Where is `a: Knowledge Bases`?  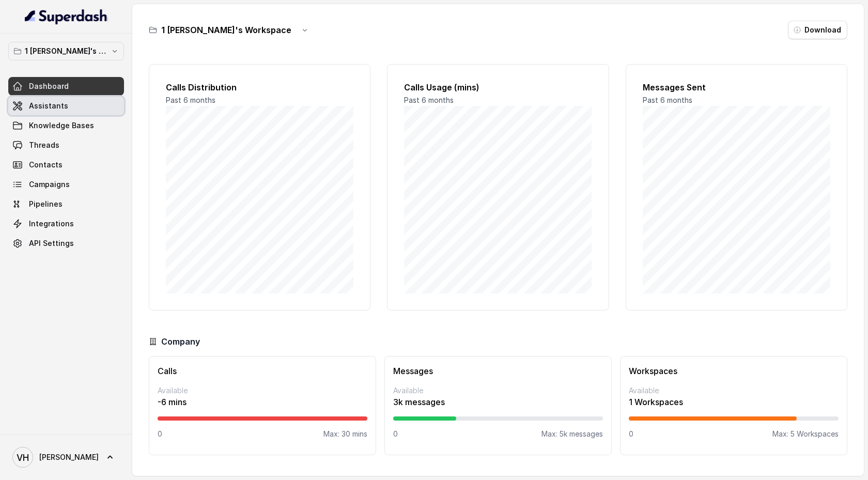 a: Knowledge Bases is located at coordinates (66, 125).